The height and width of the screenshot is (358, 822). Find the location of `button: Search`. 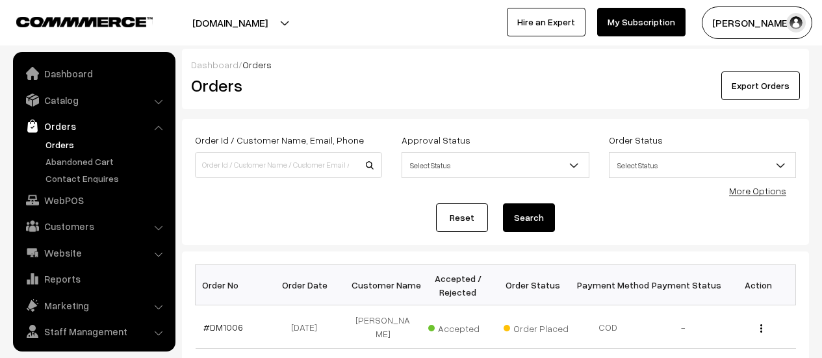

button: Search is located at coordinates (529, 218).